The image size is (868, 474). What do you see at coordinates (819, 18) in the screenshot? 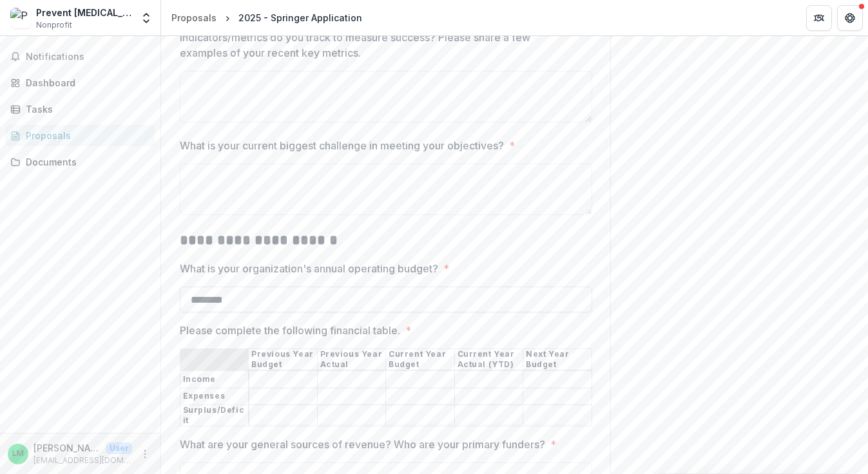
I see `button: Partners` at bounding box center [819, 18].